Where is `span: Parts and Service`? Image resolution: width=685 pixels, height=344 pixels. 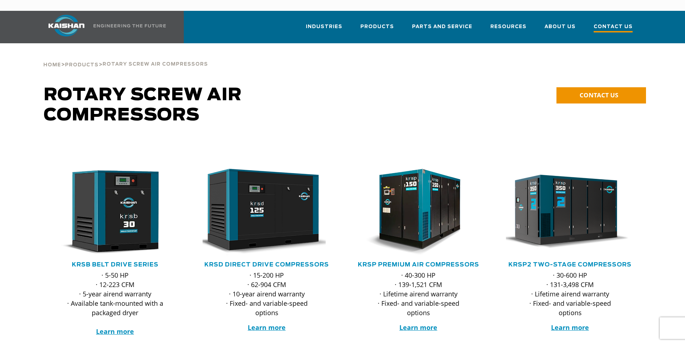
span: Parts and Service is located at coordinates (442, 27).